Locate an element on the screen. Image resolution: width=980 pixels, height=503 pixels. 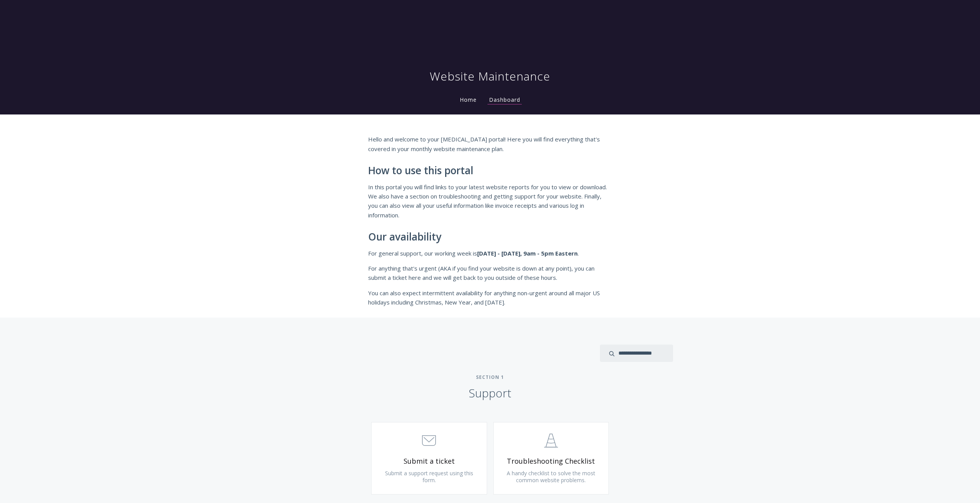
input: search input is located at coordinates (637, 353).